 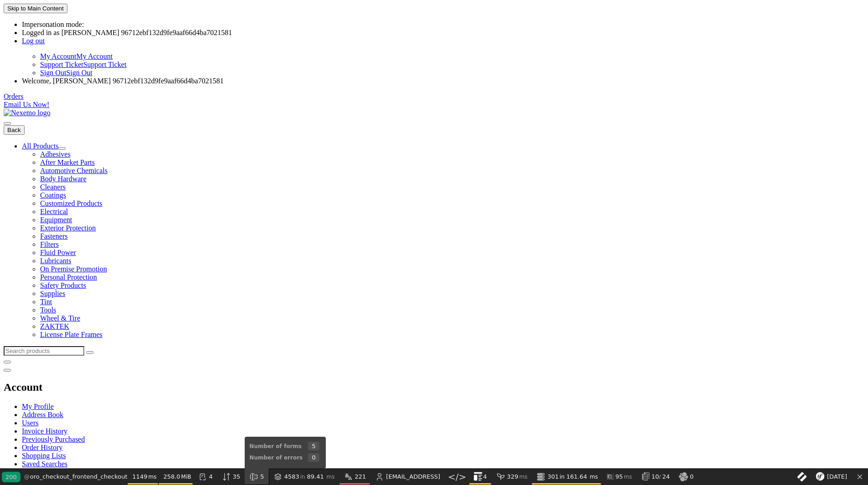 I want to click on span: Coatings, so click(x=53, y=195).